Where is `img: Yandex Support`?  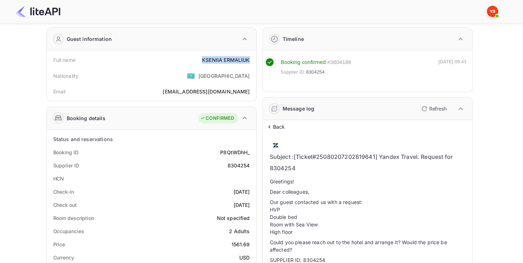 img: Yandex Support is located at coordinates (493, 11).